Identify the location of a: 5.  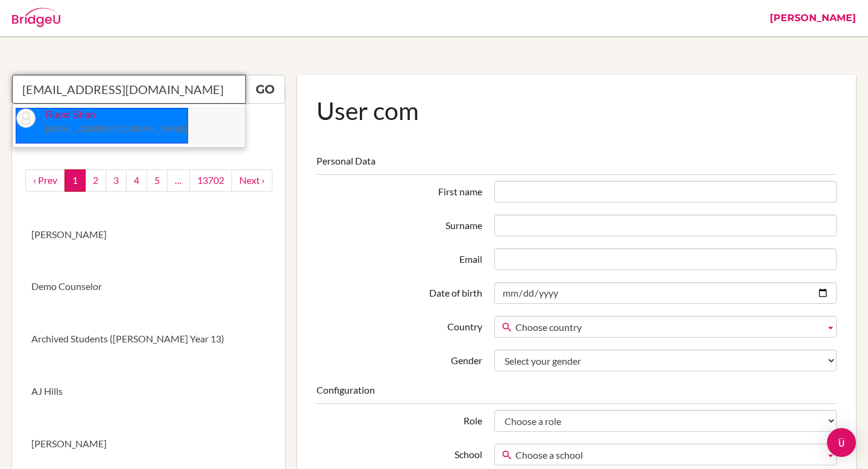
(156, 180).